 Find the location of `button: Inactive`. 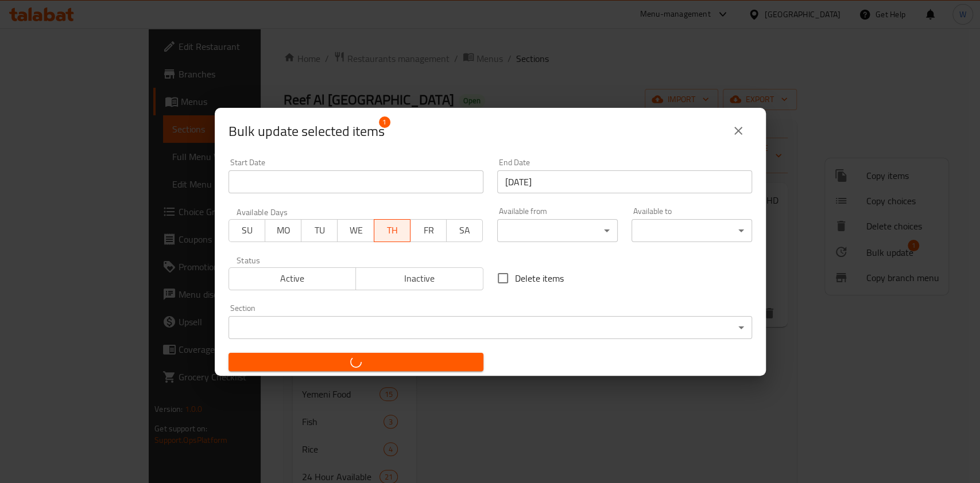

button: Inactive is located at coordinates (419, 279).